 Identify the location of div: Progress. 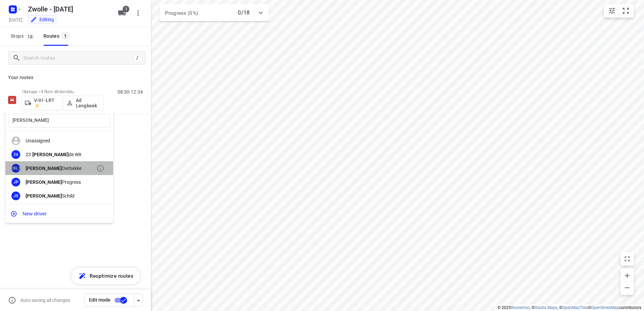
(61, 182).